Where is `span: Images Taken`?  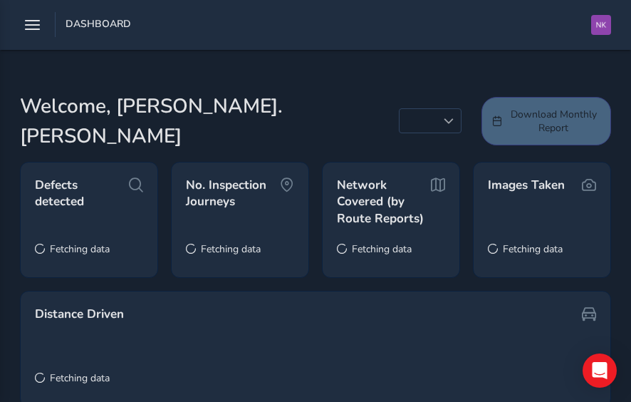
span: Images Taken is located at coordinates (526, 185).